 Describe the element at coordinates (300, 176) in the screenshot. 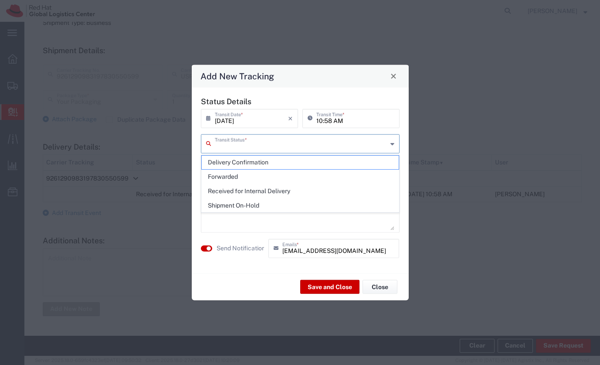

I see `span: Forwarded` at that location.